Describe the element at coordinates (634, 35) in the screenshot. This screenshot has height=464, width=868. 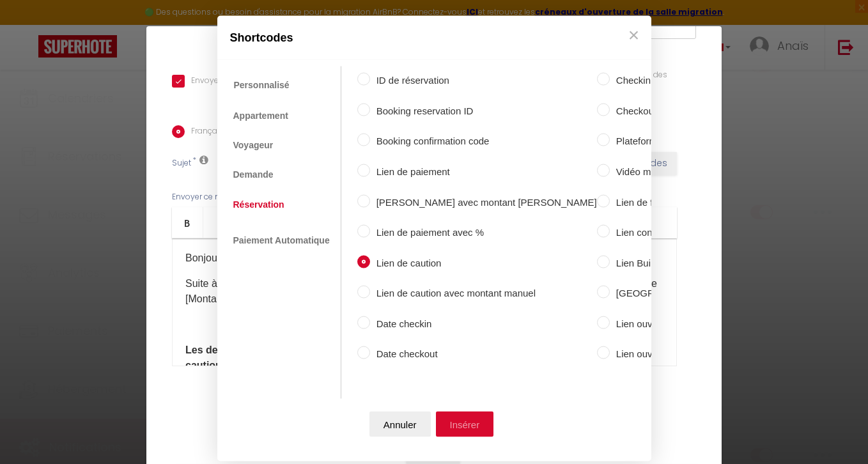
I see `button: Close` at that location.